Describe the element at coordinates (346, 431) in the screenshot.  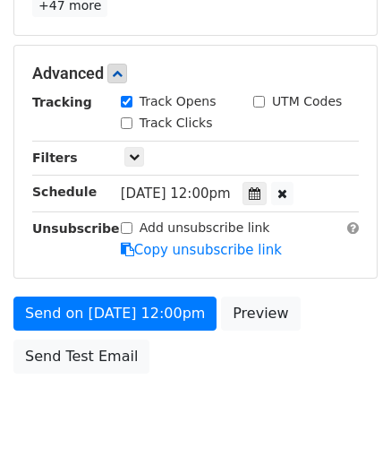
I see `div: Chat Widget` at that location.